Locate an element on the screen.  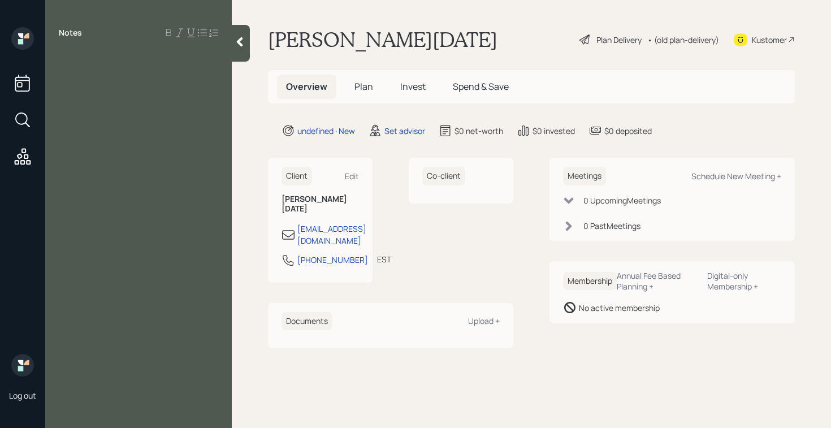
div: $0 invested is located at coordinates (553, 131).